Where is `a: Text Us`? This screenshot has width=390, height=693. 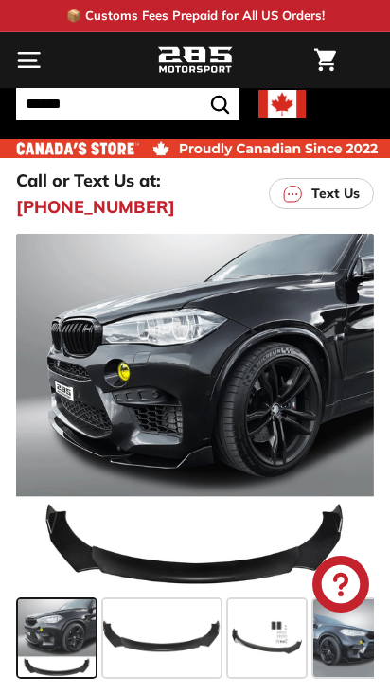
a: Text Us is located at coordinates (321, 193).